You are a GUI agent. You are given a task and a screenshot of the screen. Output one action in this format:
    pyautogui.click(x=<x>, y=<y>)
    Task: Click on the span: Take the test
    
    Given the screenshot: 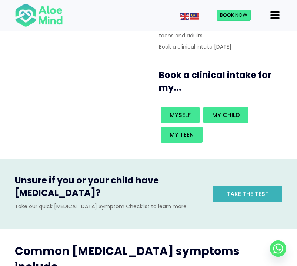 What is the action you would take?
    pyautogui.click(x=248, y=194)
    